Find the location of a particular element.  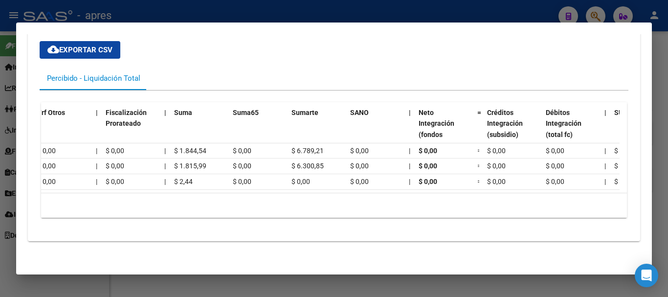

datatable-header-cell: Suma65 is located at coordinates (258, 129).